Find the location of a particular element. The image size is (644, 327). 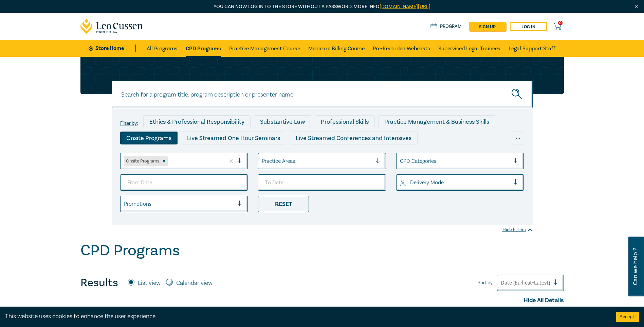

a: Log in is located at coordinates (529, 26).